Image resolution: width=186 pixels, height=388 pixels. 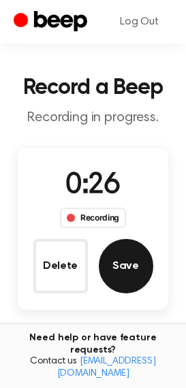 I want to click on h1: Record a Beep, so click(x=93, y=88).